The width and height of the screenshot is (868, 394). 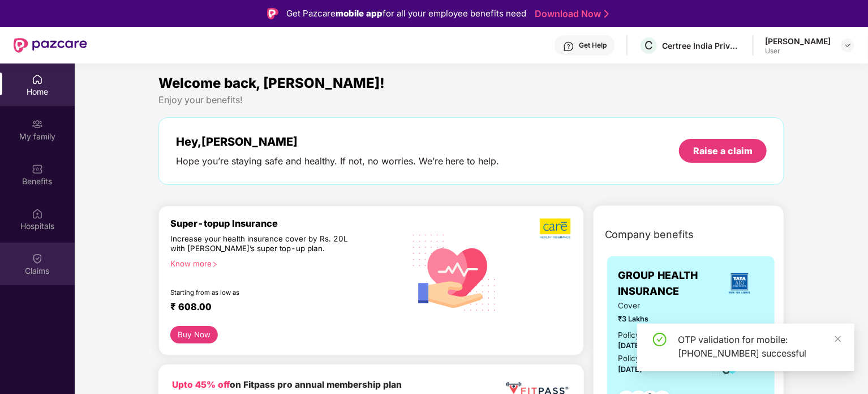 I want to click on img: svg+xml;base64,PHN2ZyBpZD0iSGVscC0zMngzMiIgeG1sbnM9Imh0dHA6Ly93d3cudzMub3JnLzIwMDAvc3ZnIiB3aWR0aD..., so click(x=569, y=47).